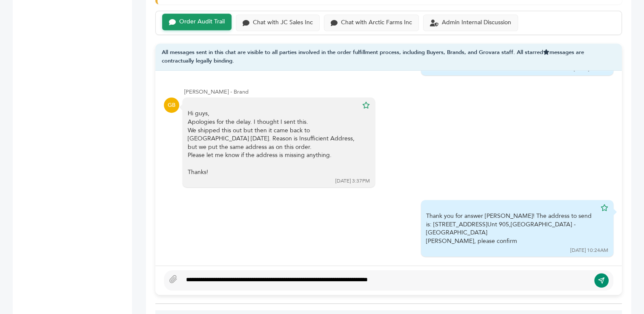  I want to click on div: Admin Internal Discussion, so click(476, 23).